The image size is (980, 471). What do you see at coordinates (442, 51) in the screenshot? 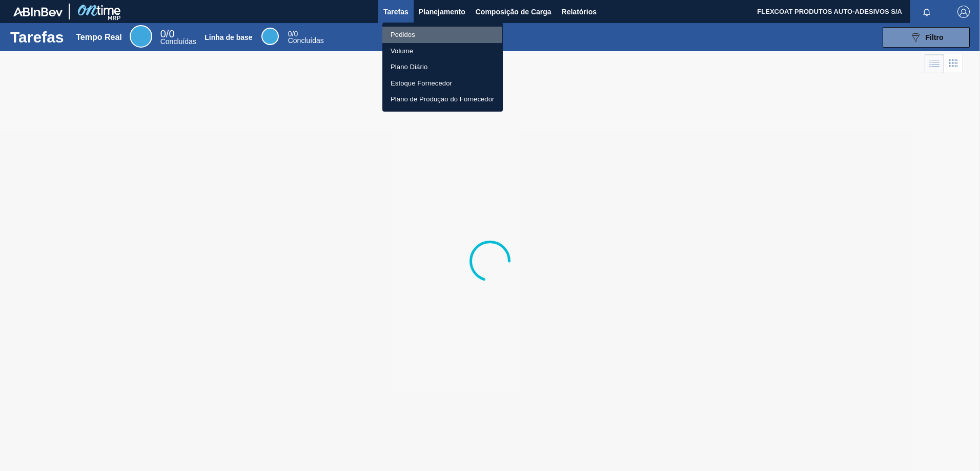
I see `a: Volume` at bounding box center [442, 51].